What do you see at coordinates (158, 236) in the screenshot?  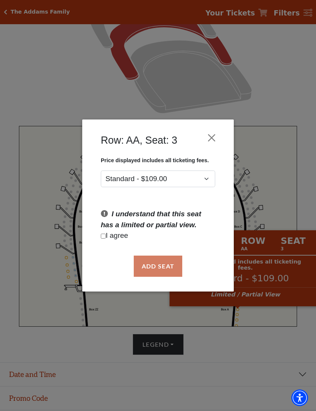 I see `p: I agree` at bounding box center [158, 236].